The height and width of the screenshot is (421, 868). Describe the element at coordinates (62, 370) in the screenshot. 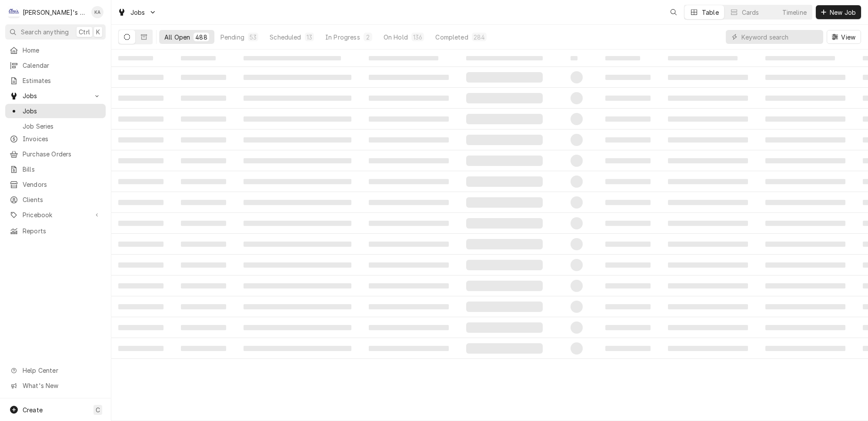

I see `span: Help Center` at that location.